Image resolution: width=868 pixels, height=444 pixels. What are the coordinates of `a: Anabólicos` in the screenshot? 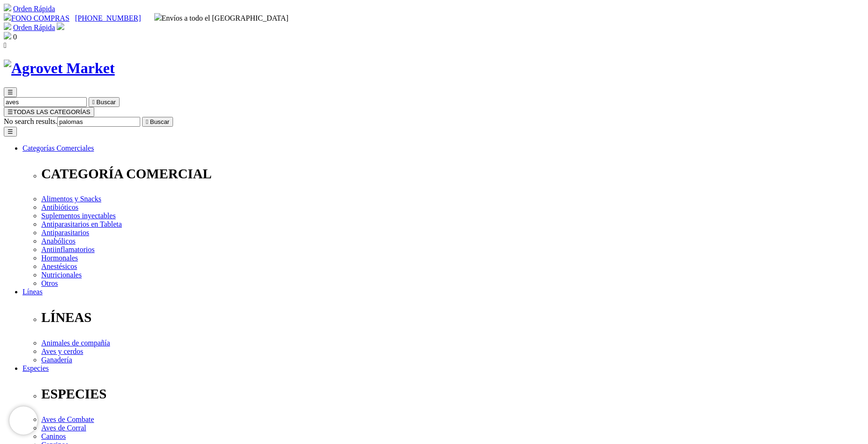 It's located at (58, 241).